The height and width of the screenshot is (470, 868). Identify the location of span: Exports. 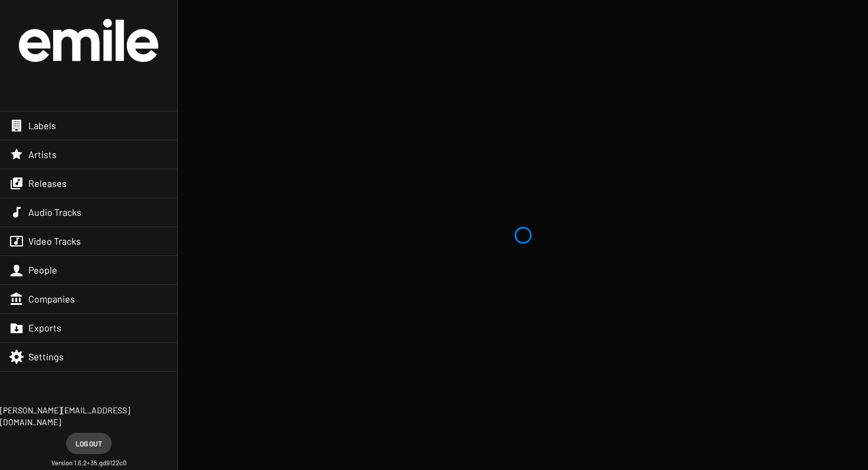
(45, 328).